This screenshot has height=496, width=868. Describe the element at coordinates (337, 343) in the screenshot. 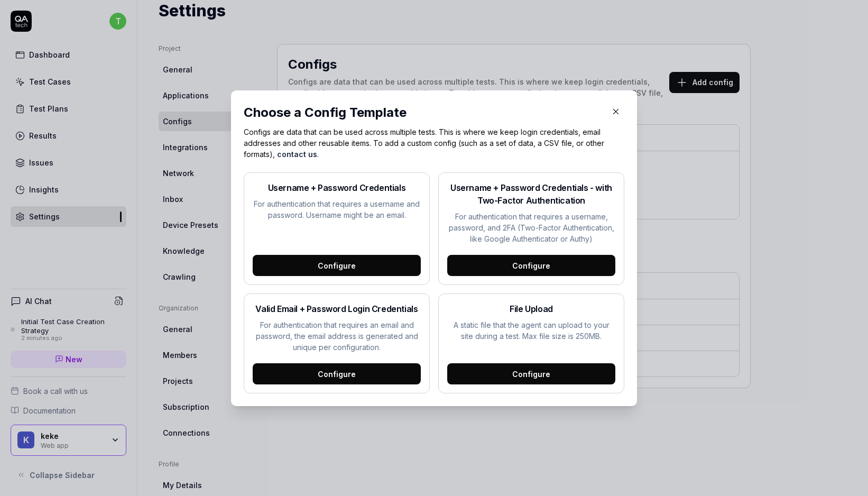

I see `button: Valid Email + Password Login CredentialsFor authentication that requires an email and password, t...` at that location.